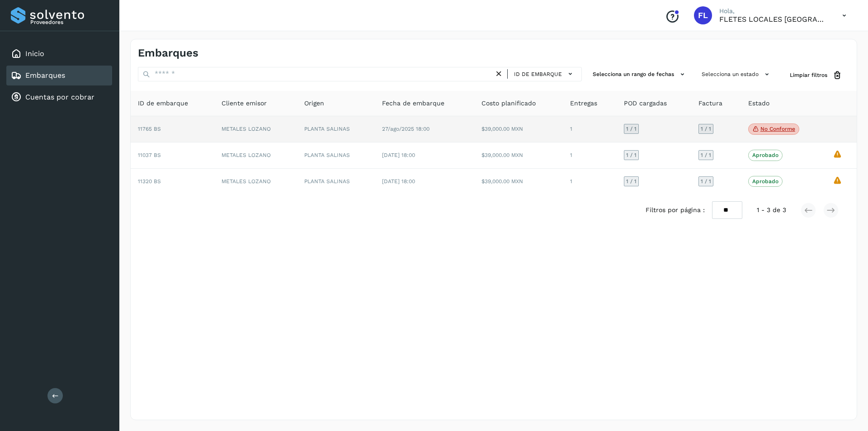  What do you see at coordinates (413, 103) in the screenshot?
I see `span: Fecha de embarque` at bounding box center [413, 103].